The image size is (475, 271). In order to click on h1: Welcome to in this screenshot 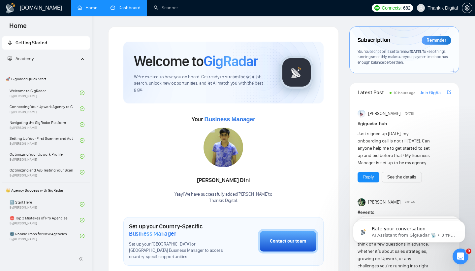, I will do `click(196, 61)`.